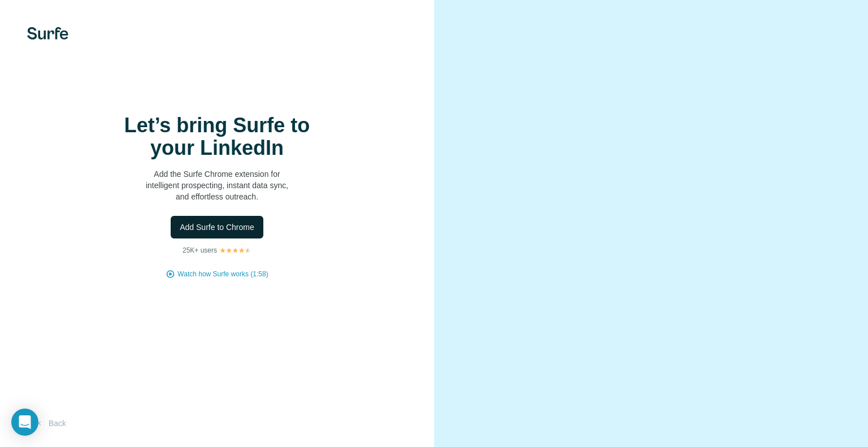 Image resolution: width=868 pixels, height=447 pixels. Describe the element at coordinates (51, 423) in the screenshot. I see `button: Back` at that location.